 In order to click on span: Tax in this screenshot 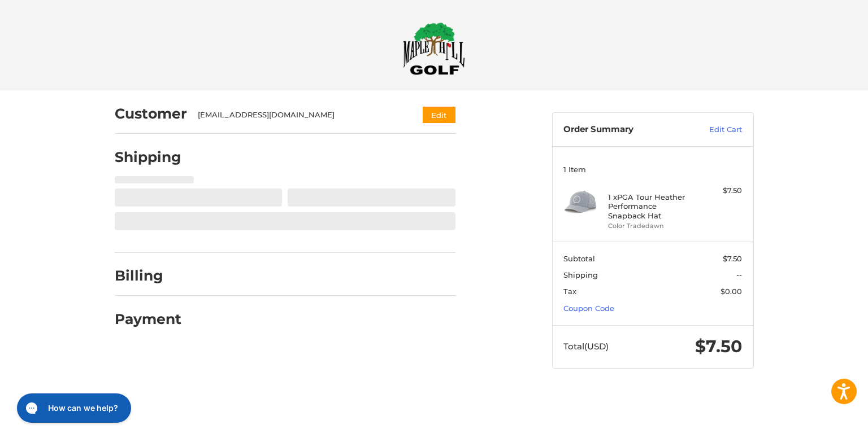, I will do `click(569, 291)`.